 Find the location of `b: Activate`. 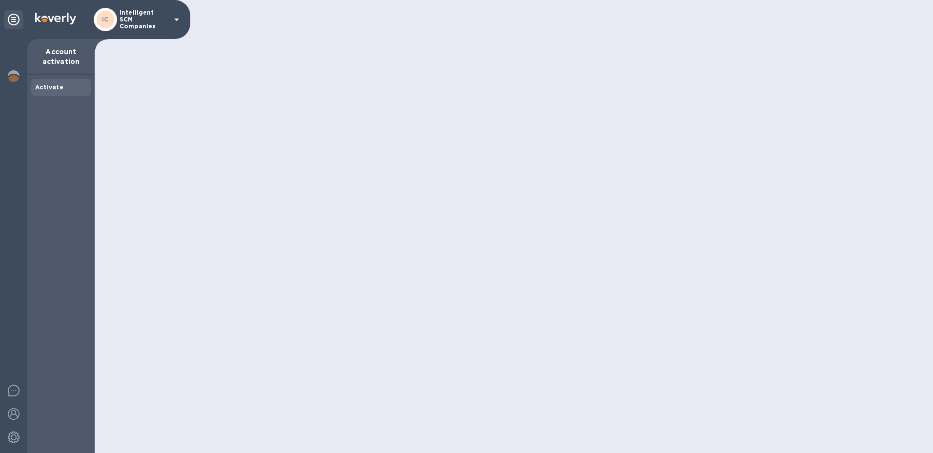

b: Activate is located at coordinates (49, 87).